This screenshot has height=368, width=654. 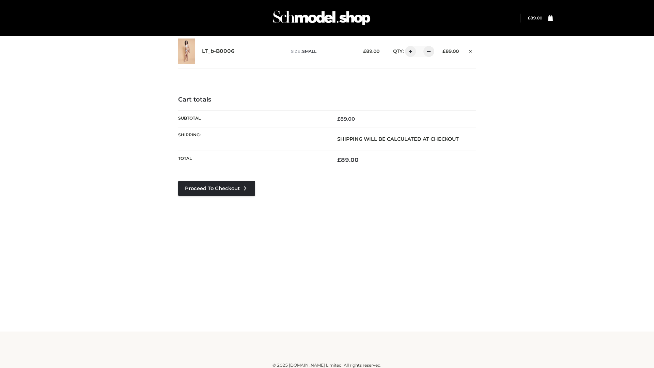 What do you see at coordinates (322, 18) in the screenshot?
I see `img: Schmodel Admin 964` at bounding box center [322, 18].